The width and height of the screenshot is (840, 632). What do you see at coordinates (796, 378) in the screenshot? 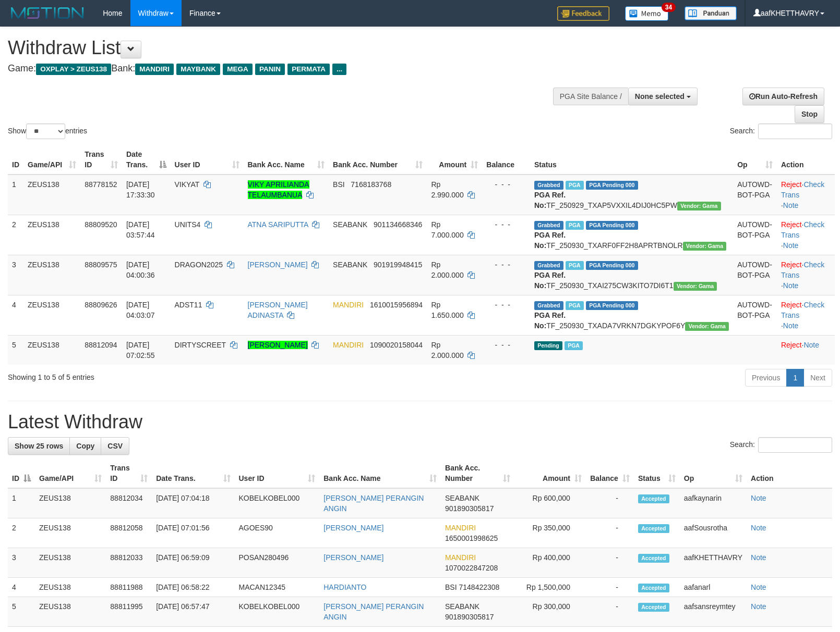
I see `a: 1` at bounding box center [796, 378].